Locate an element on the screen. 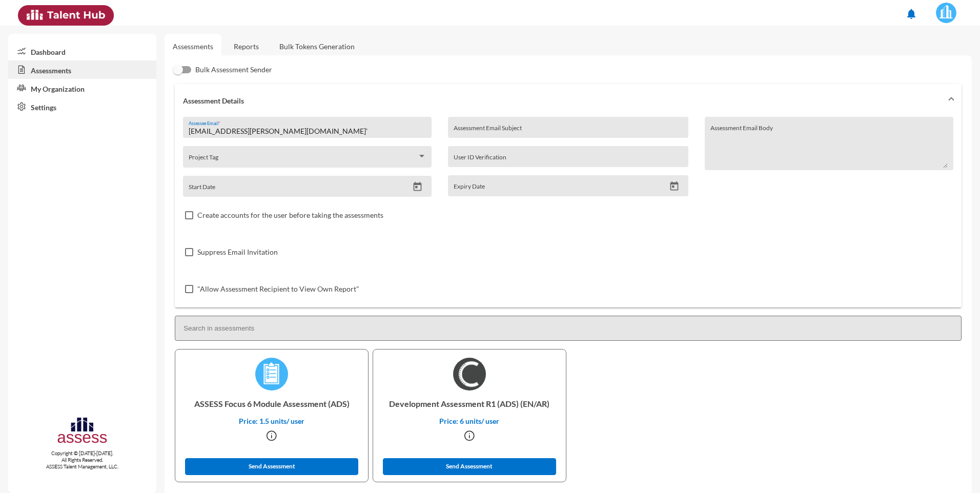 The height and width of the screenshot is (493, 980). a: My Organization is located at coordinates (82, 88).